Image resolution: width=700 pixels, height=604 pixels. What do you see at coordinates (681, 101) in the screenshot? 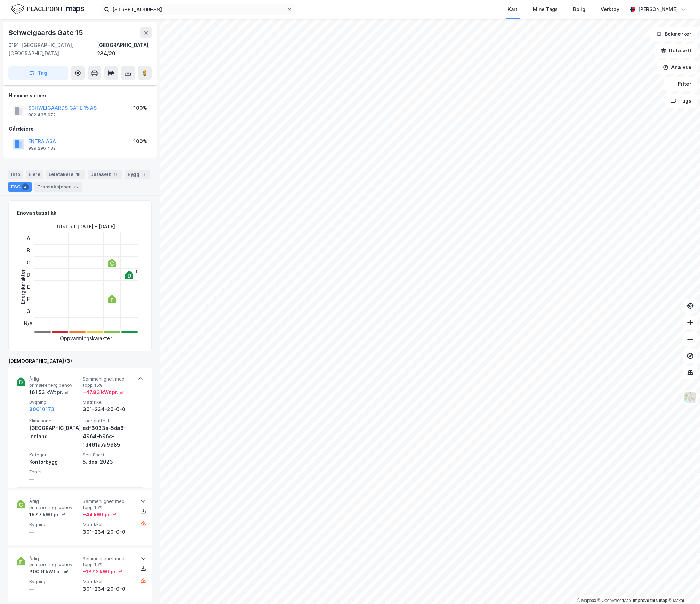
I see `button: Tags` at bounding box center [681, 101].